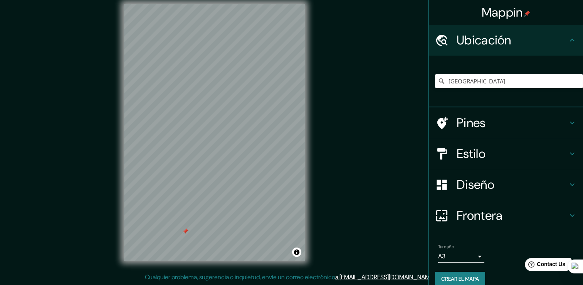 The image size is (583, 285). I want to click on img: pin-icon.png, so click(527, 13).